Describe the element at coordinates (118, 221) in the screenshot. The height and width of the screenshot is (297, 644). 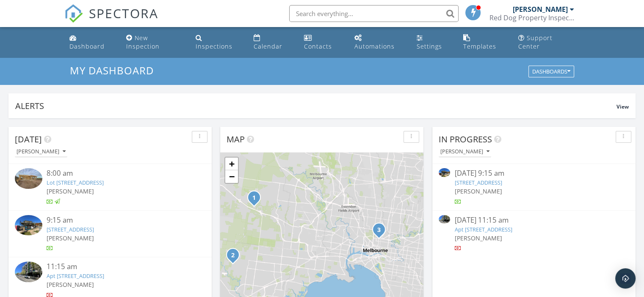
I see `div: 9:15 am` at that location.